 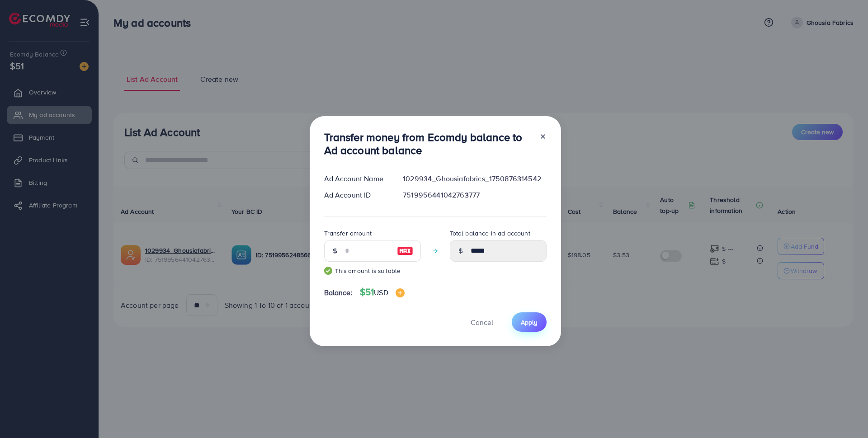 I want to click on span: Apply, so click(x=529, y=322).